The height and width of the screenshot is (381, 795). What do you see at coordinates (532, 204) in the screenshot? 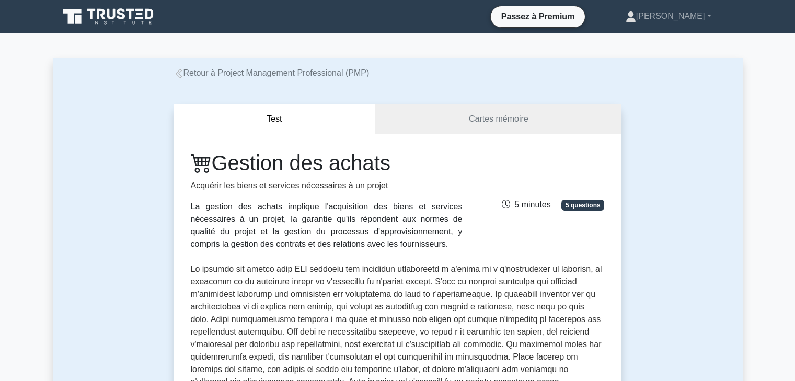
I see `font: 5 minutes` at bounding box center [532, 204].